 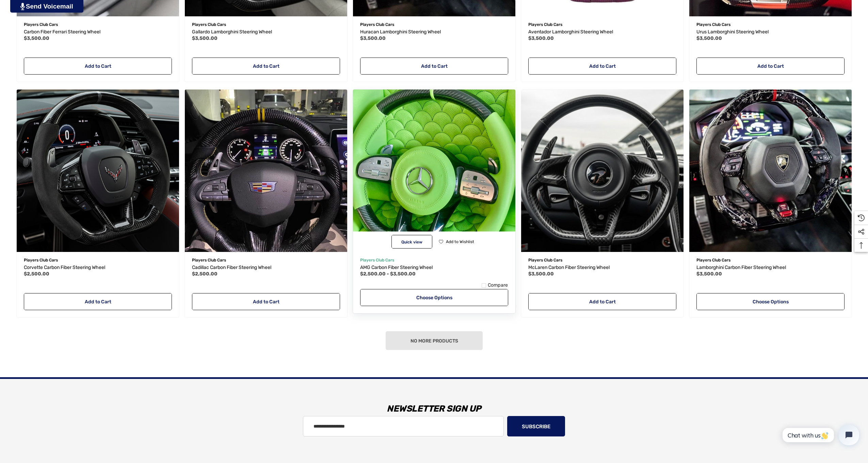 What do you see at coordinates (387, 273) in the screenshot?
I see `span: $2,500.00 - $3,500.00` at bounding box center [387, 273].